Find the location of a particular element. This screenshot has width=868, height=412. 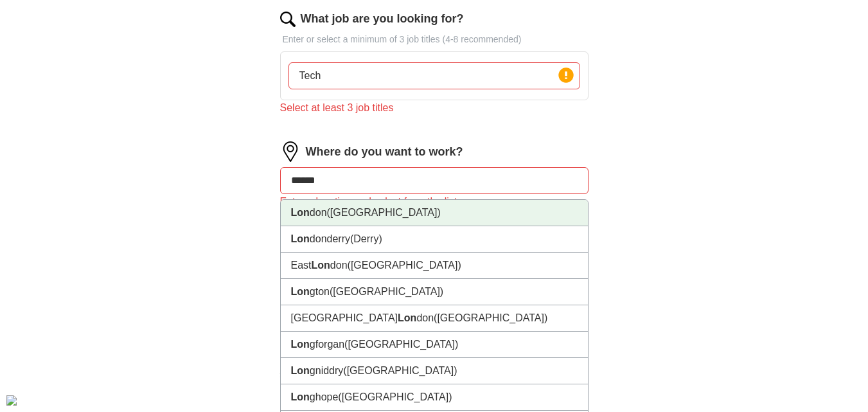

input: Type a job title and press enter is located at coordinates (434, 76).